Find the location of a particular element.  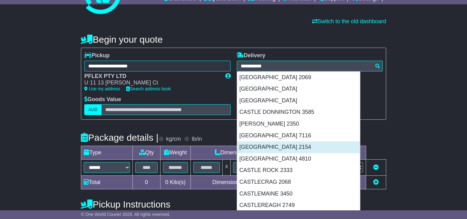

span: 0 is located at coordinates (167, 182).